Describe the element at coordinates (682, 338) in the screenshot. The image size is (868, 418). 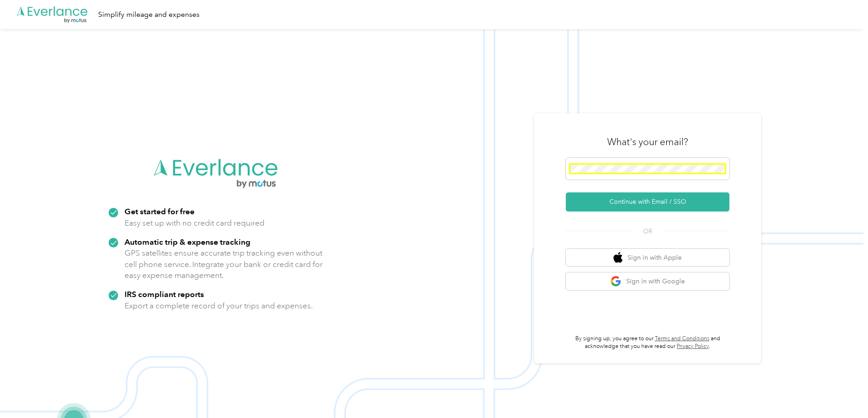
I see `a: Terms and Conditions` at that location.